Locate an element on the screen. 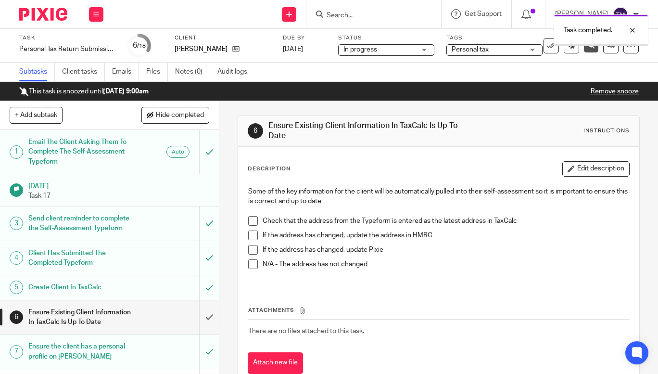 This screenshot has width=658, height=374. div: 5 is located at coordinates (16, 287).